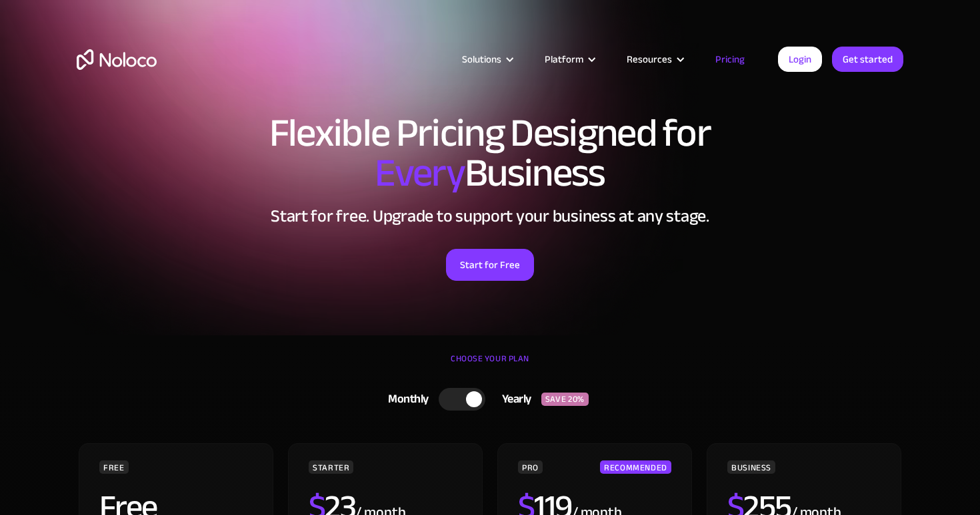 The width and height of the screenshot is (980, 515). I want to click on a: Start for Free, so click(490, 265).